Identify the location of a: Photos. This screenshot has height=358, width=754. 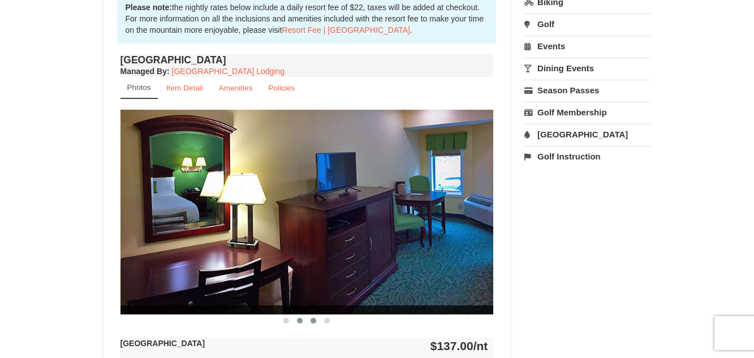
(139, 88).